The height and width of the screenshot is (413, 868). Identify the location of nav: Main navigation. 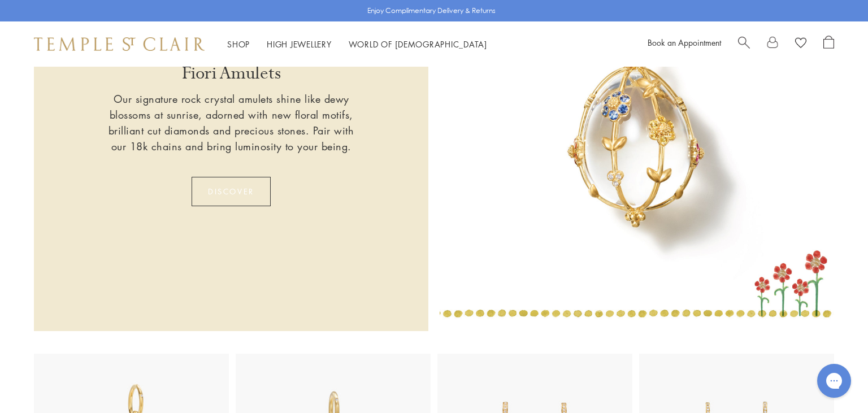
(357, 44).